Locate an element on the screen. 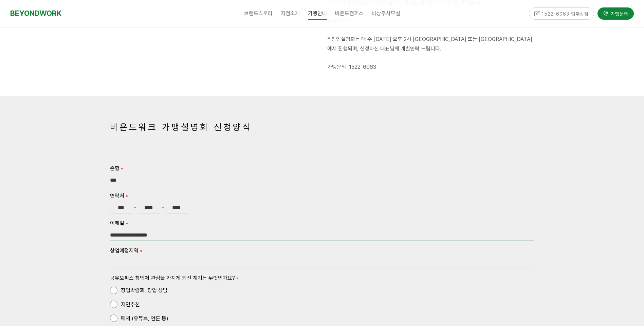  label: 창업예정지역 is located at coordinates (322, 251).